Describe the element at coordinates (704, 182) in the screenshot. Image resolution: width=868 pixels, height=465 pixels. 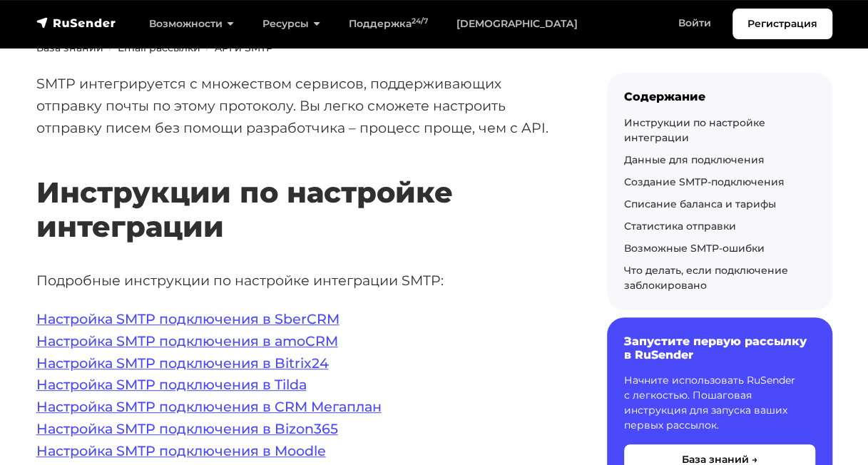
I see `a: Создание SMTP-подключения` at that location.